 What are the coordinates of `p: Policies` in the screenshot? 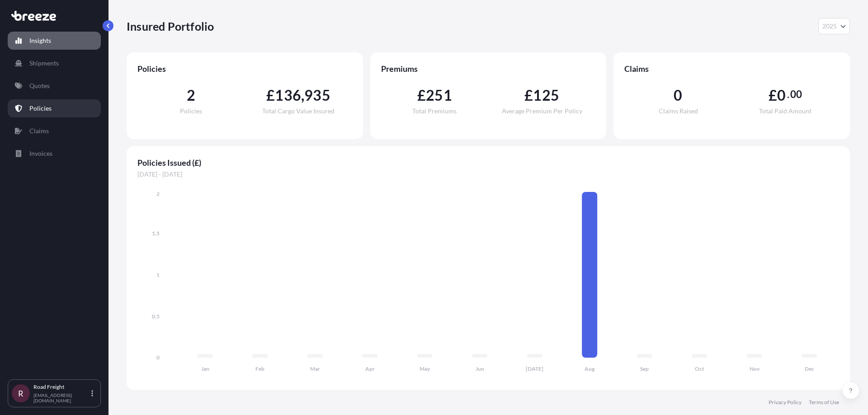 It's located at (40, 108).